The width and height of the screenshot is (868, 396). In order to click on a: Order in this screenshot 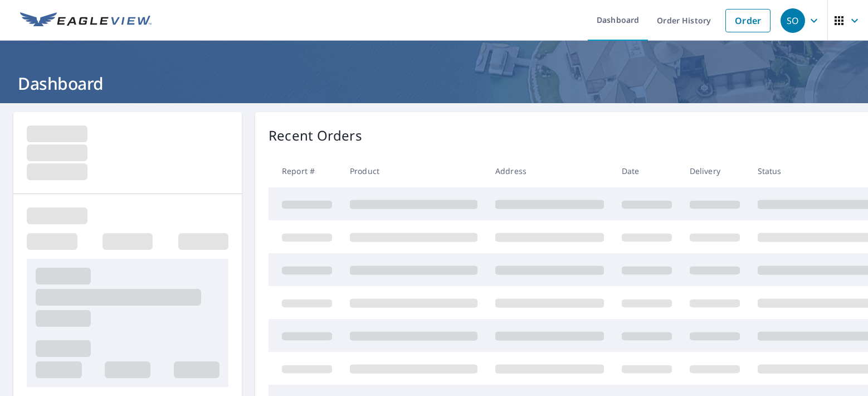, I will do `click(747, 21)`.